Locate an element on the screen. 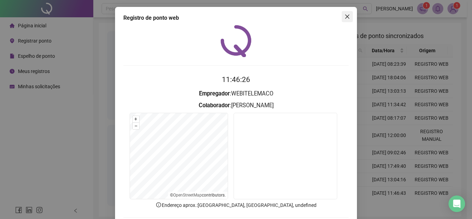 This screenshot has width=472, height=219. strong: Empregador is located at coordinates (214, 93).